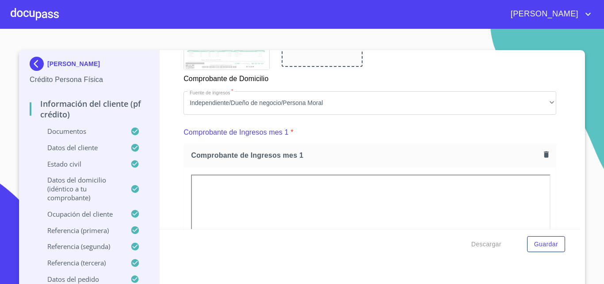  What do you see at coordinates (80, 262) in the screenshot?
I see `p: Referencia (tercera)` at bounding box center [80, 262].